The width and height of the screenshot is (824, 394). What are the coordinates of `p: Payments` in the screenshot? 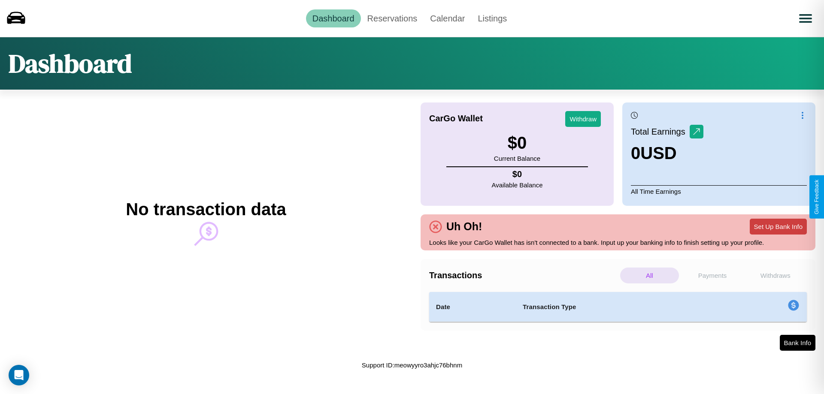 It's located at (712, 276).